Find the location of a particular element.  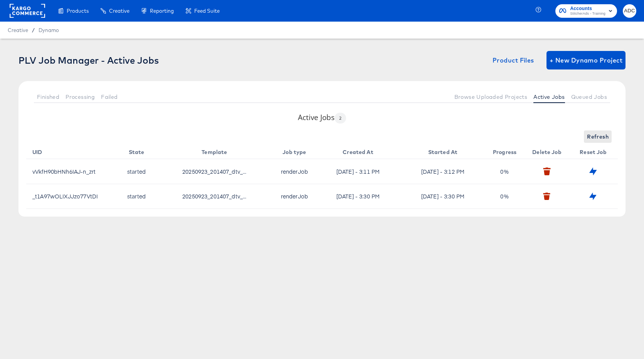

span: Refresh is located at coordinates (598, 137).